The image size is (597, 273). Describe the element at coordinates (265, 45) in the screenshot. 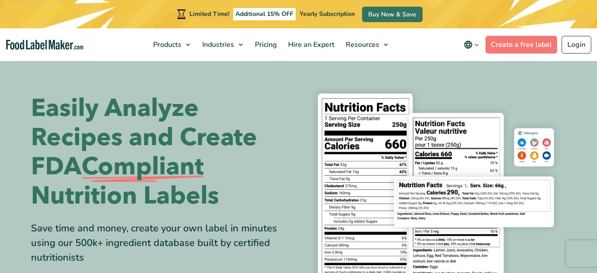

I see `a: Pricing` at that location.